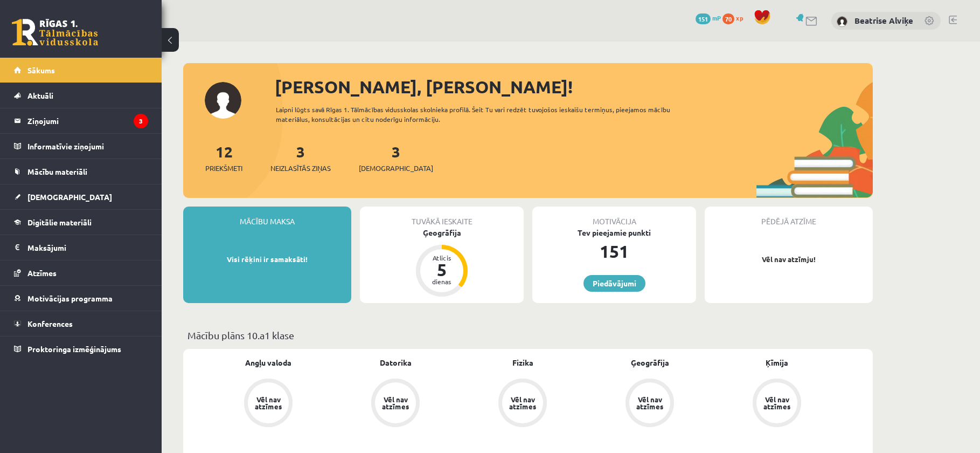  Describe the element at coordinates (81, 222) in the screenshot. I see `a: Digitālie materiāli` at that location.